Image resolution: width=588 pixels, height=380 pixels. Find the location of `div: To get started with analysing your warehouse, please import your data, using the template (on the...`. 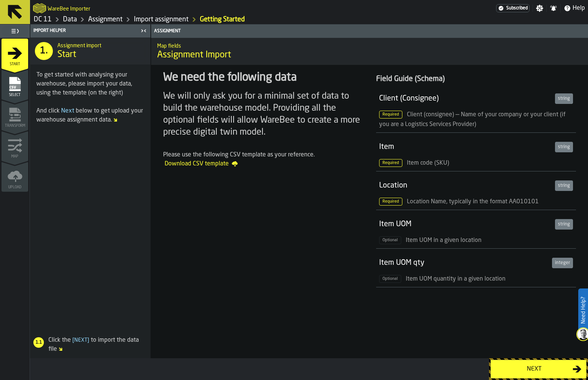

div: To get started with analysing your warehouse, please import your data, using the template (on the... is located at coordinates (91, 84).